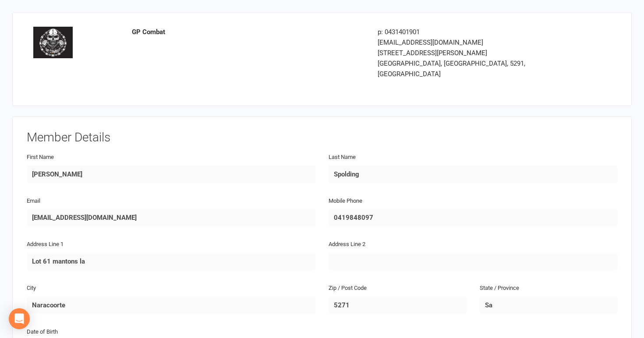  Describe the element at coordinates (322, 137) in the screenshot. I see `h3: Member Details` at that location.